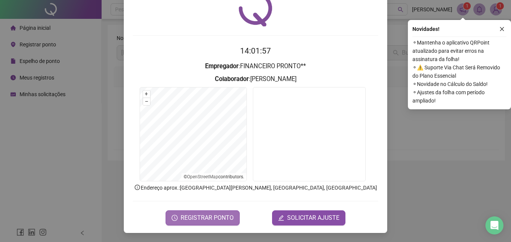 The image size is (511, 242). Describe the element at coordinates (459, 96) in the screenshot. I see `span: ⚬ Ajustes da folha com período ampliado!` at that location.